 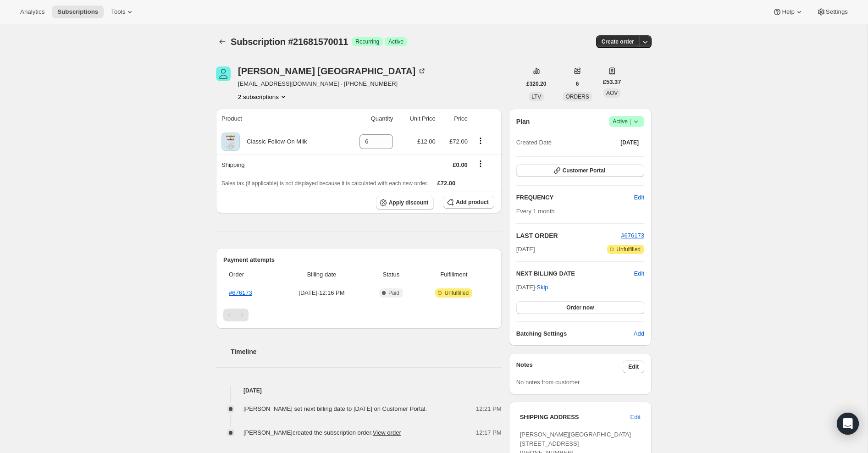 What do you see at coordinates (427, 142) in the screenshot?
I see `span: £12.00` at bounding box center [427, 142].